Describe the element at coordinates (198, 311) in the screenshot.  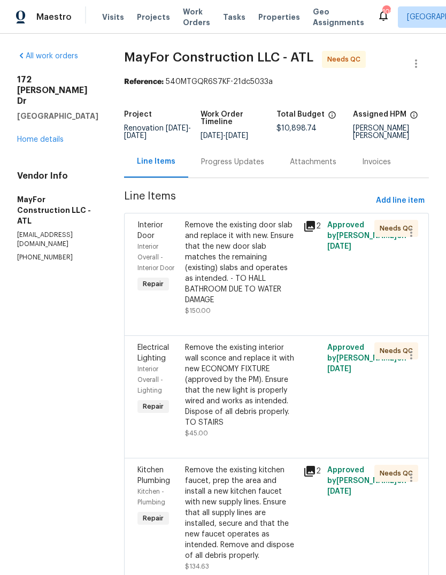
I see `span: $150.00` at that location.